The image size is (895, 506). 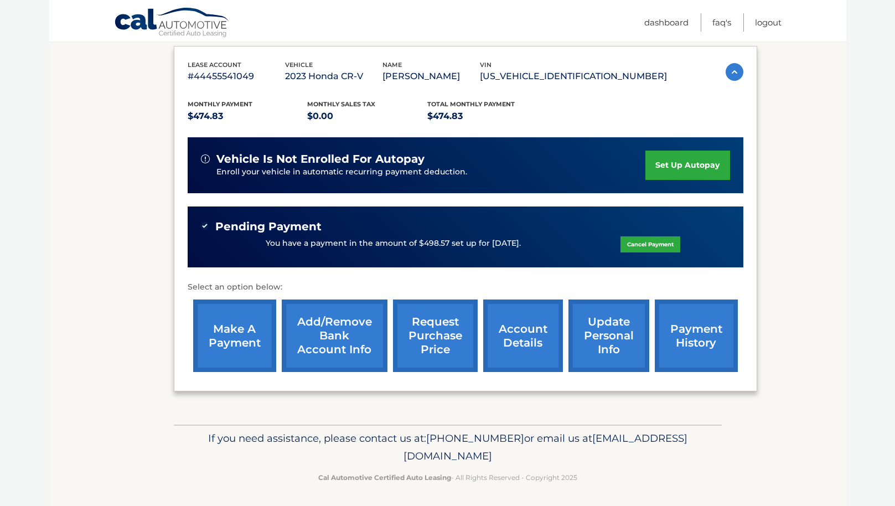 I want to click on a: Cal Automotive, so click(x=172, y=23).